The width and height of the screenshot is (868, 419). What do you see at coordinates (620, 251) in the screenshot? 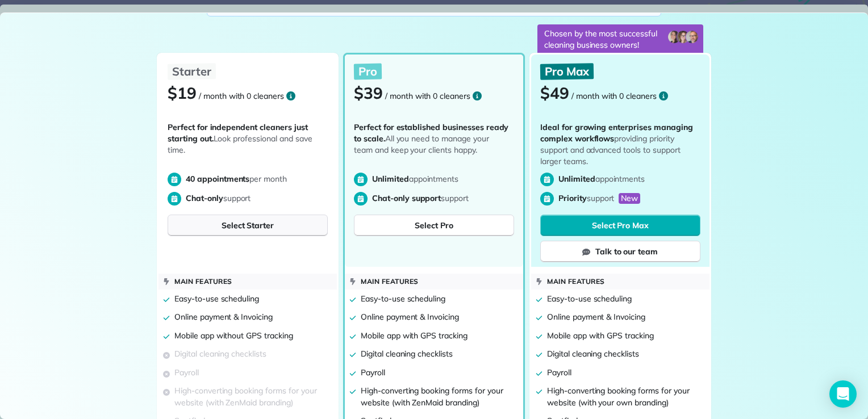
I see `a: Talk to our team` at bounding box center [620, 251].